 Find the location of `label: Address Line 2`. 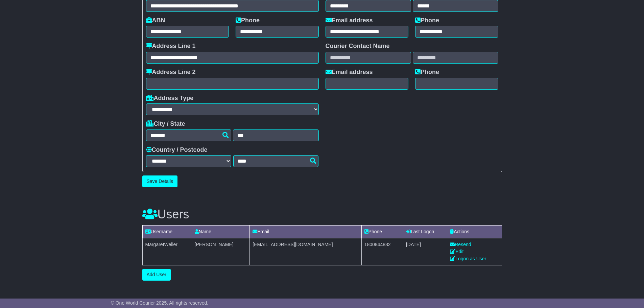

label: Address Line 2 is located at coordinates (171, 73).